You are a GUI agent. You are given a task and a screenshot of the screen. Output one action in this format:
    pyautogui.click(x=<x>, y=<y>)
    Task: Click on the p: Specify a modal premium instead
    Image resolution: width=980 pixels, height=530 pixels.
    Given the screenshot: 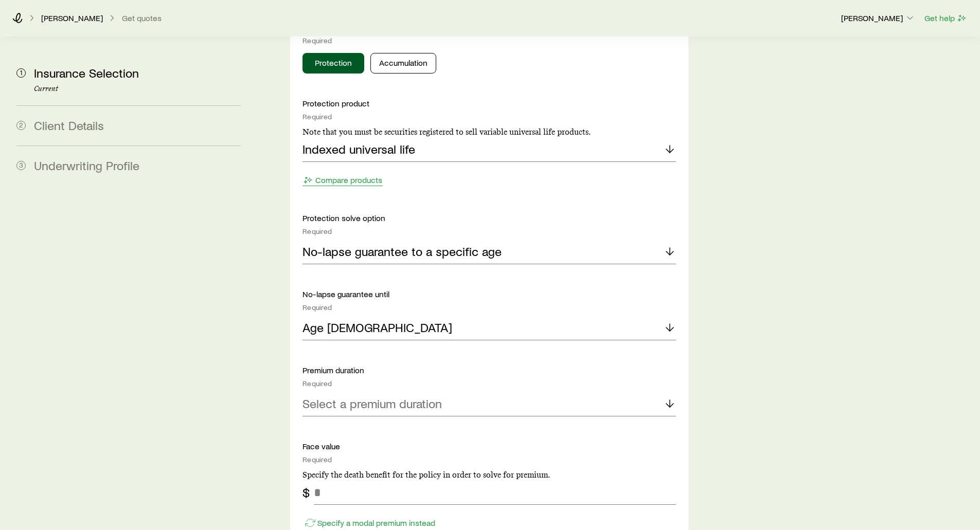 What is the action you would take?
    pyautogui.click(x=376, y=523)
    